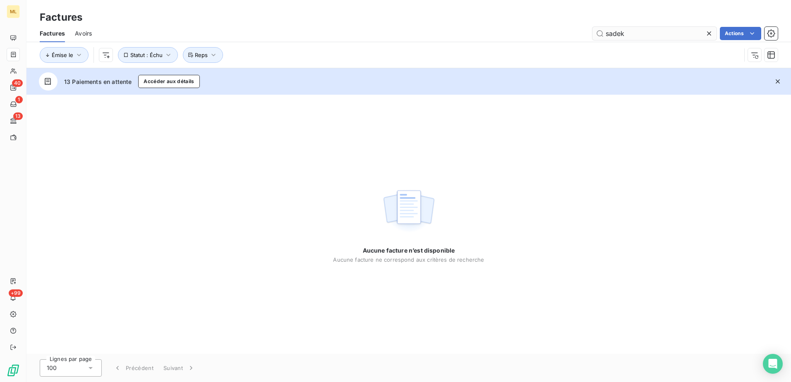  What do you see at coordinates (13, 88) in the screenshot?
I see `a: 40` at bounding box center [13, 88].